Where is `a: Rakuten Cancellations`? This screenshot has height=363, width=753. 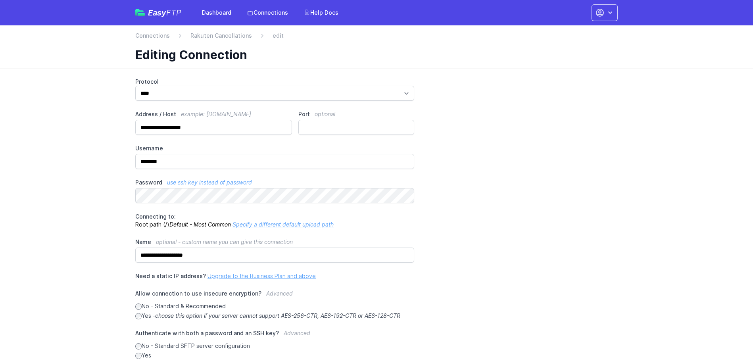
a: Rakuten Cancellations is located at coordinates (221, 36).